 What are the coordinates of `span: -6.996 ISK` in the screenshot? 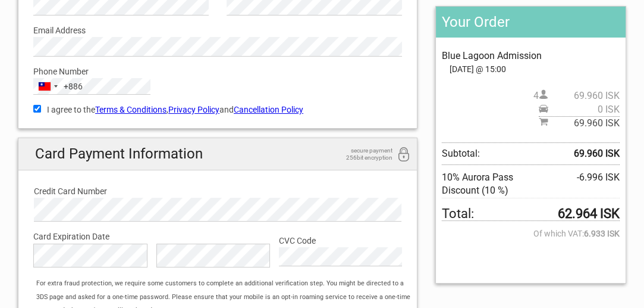 It's located at (598, 184).